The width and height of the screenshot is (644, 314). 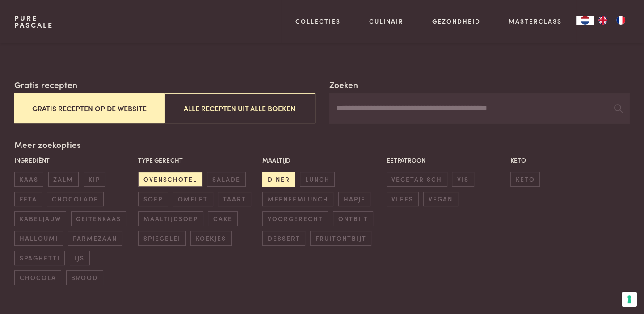 What do you see at coordinates (94, 179) in the screenshot?
I see `span: kip` at bounding box center [94, 179].